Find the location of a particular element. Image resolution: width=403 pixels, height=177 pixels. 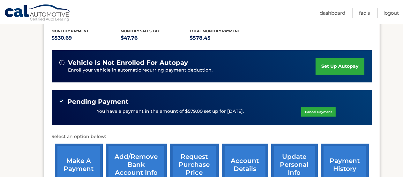

p: Enroll your vehicle in automatic recurring payment deduction. is located at coordinates (192, 70).